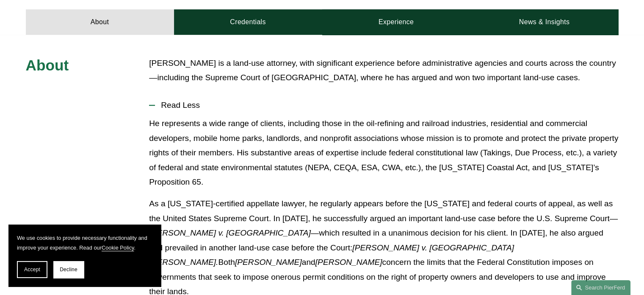 The width and height of the screenshot is (644, 295). I want to click on span: About, so click(48, 65).